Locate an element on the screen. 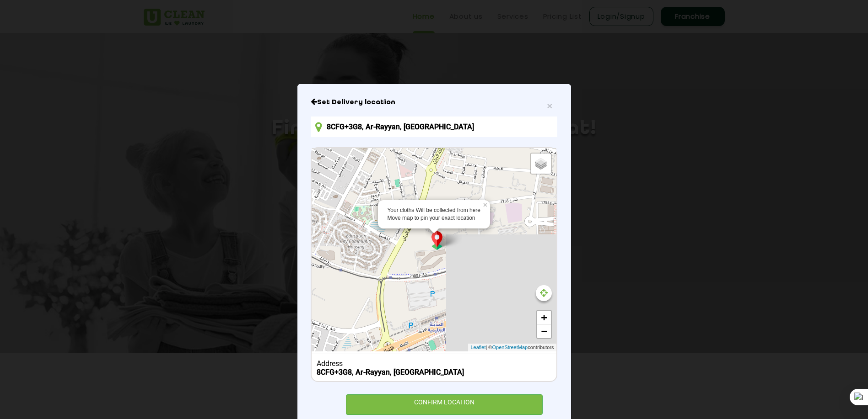 This screenshot has width=868, height=419. div: CONFIRM LOCATION is located at coordinates (444, 404).